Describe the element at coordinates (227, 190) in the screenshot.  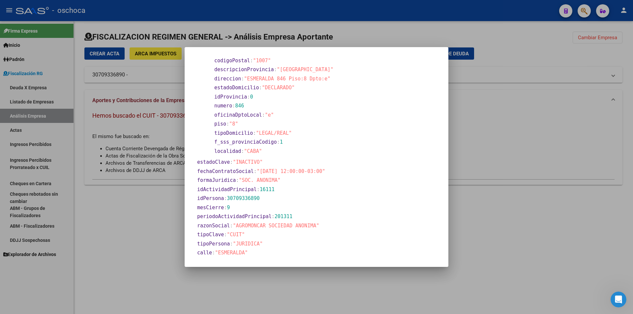
I see `span: idActividadPrincipal` at that location.